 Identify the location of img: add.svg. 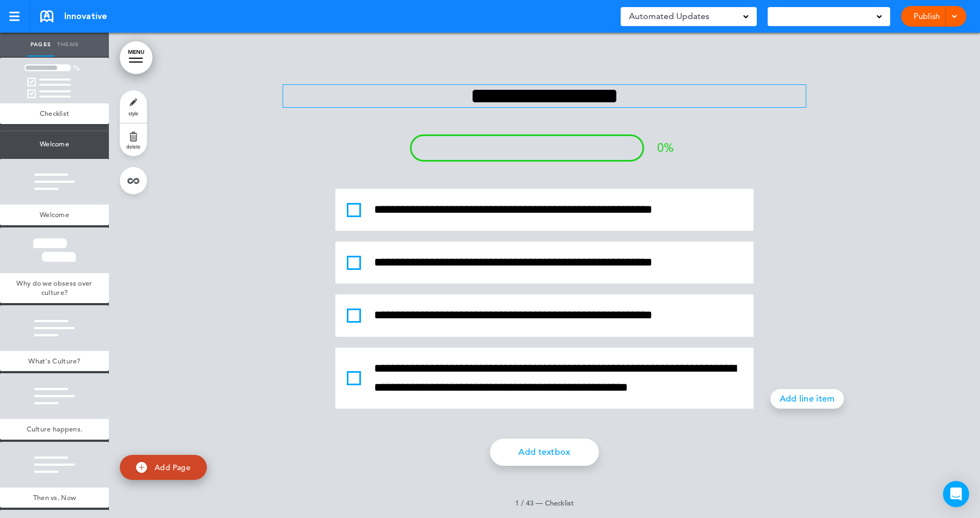
(142, 467).